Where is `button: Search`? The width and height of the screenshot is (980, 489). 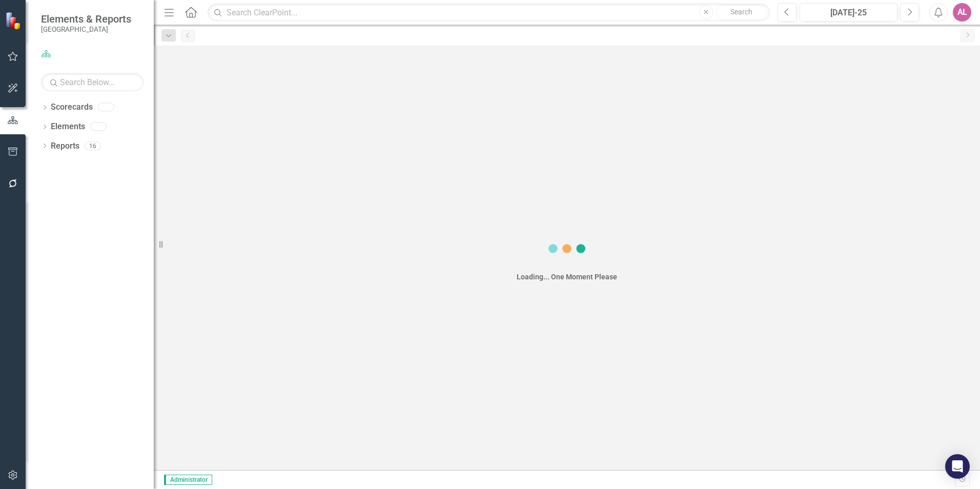 button: Search is located at coordinates (742, 12).